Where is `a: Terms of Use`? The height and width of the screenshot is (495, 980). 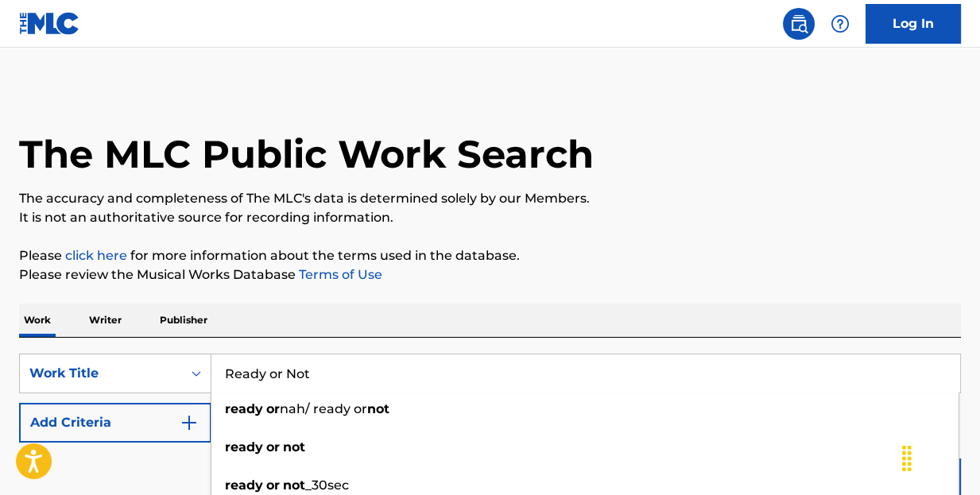 a: Terms of Use is located at coordinates (339, 274).